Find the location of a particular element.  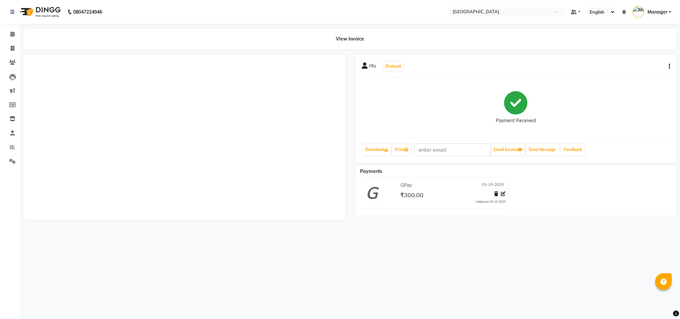

span: 03-10-2025 is located at coordinates (493, 185).